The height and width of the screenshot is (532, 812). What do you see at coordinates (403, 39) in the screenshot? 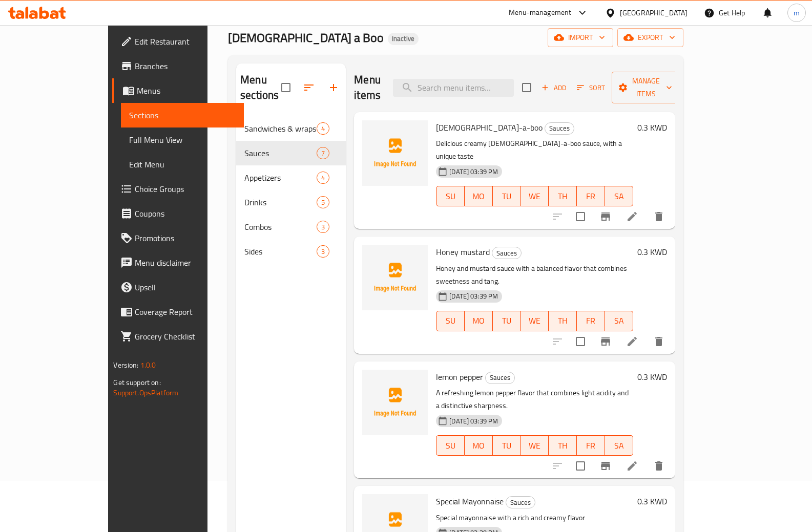
I see `div: Inactive` at bounding box center [403, 39].